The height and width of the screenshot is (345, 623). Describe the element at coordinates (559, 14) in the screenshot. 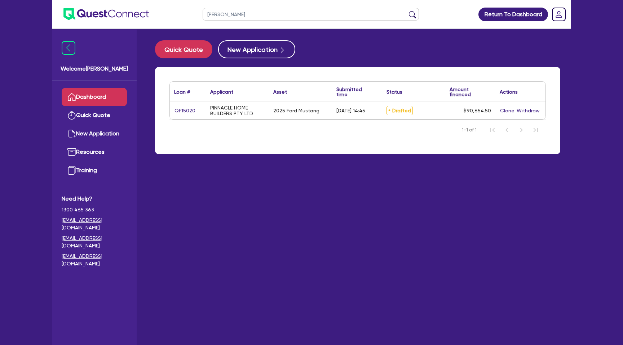

I see `a: Dropdown toggle` at that location.